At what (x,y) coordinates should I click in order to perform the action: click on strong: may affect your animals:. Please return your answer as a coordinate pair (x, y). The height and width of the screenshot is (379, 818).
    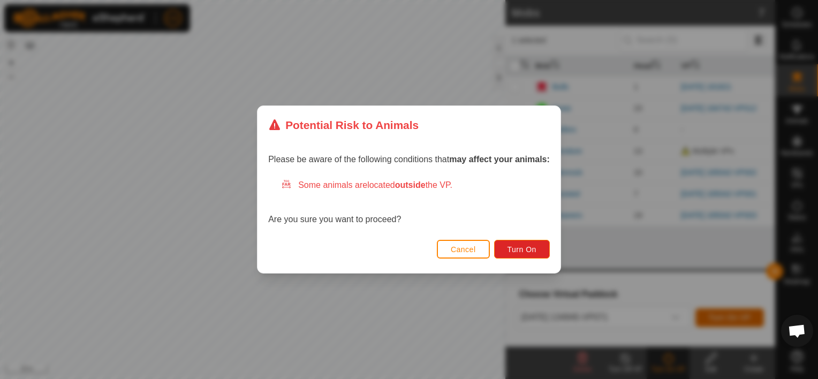
    Looking at the image, I should click on (500, 159).